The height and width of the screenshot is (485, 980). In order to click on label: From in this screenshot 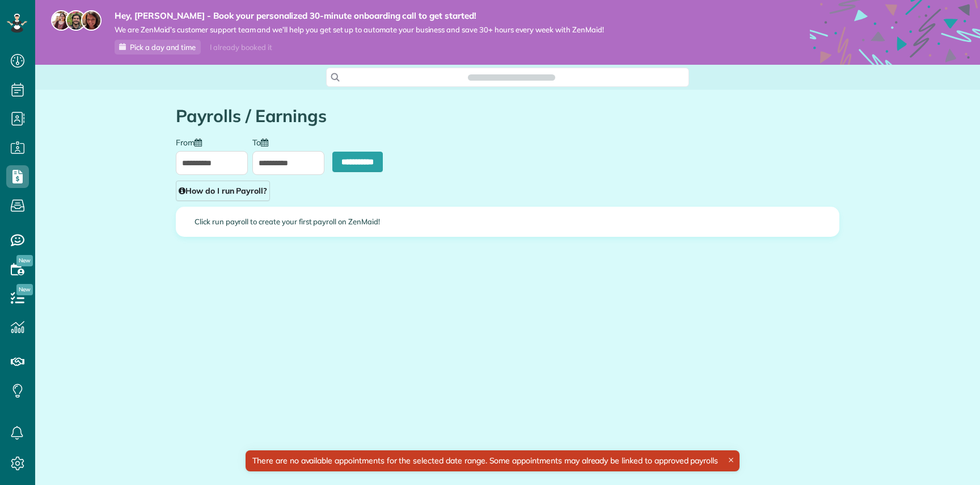, I will do `click(192, 141)`.